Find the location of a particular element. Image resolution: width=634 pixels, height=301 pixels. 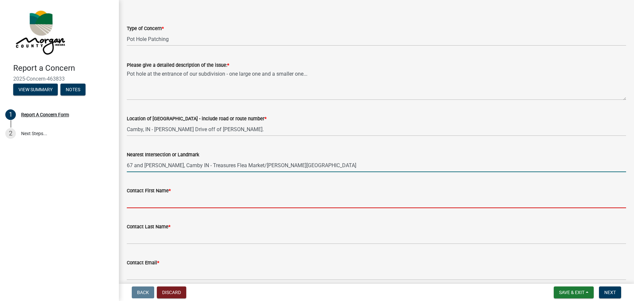

button: Discard is located at coordinates (171, 292).